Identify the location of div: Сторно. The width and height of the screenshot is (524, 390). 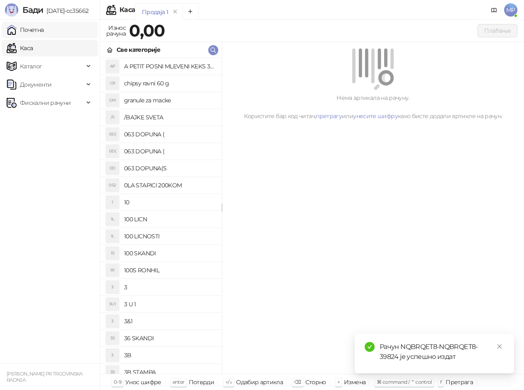
(316, 382).